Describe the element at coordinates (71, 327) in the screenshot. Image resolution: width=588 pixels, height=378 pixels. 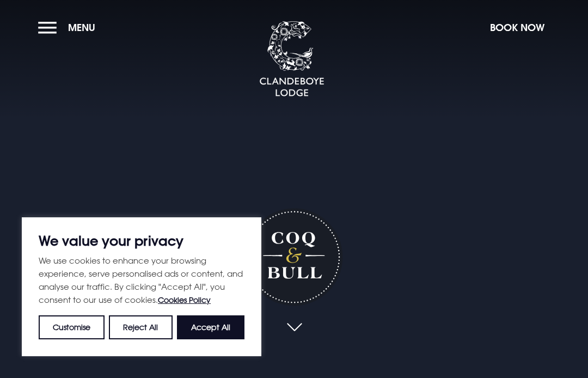
I see `button: Customise` at that location.